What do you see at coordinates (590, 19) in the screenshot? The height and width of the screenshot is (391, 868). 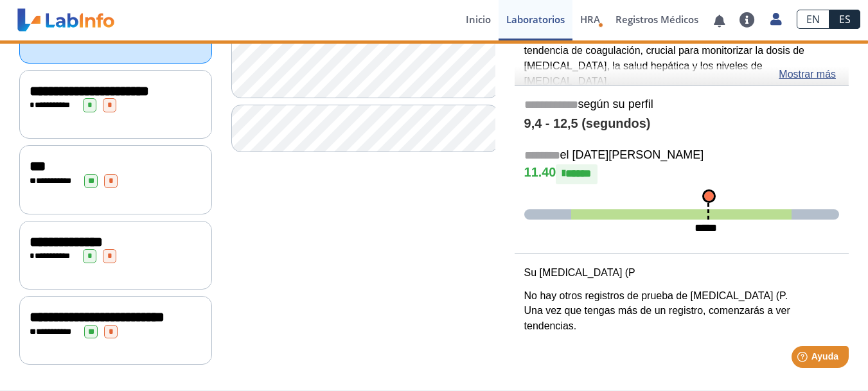 I see `font: HRA` at bounding box center [590, 19].